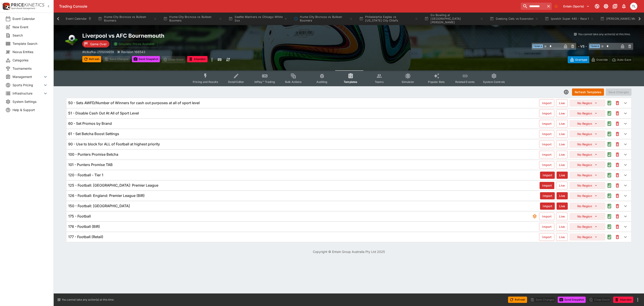 Image resolution: width=644 pixels, height=306 pixels. I want to click on span: Search, so click(30, 35).